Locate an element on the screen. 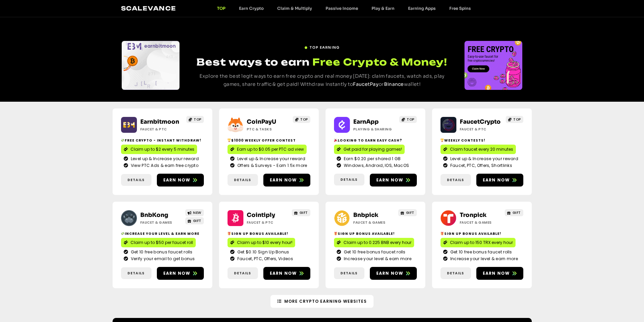 The image size is (644, 322). a: Claim up to 0.225 BNB every hour is located at coordinates (374, 242).